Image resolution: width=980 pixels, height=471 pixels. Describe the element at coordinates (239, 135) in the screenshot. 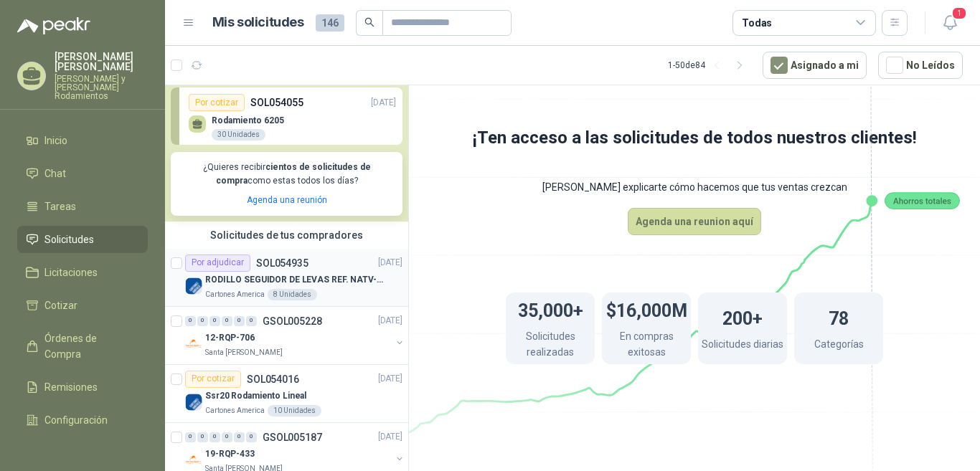

I see `div: 30 Unidades` at that location.